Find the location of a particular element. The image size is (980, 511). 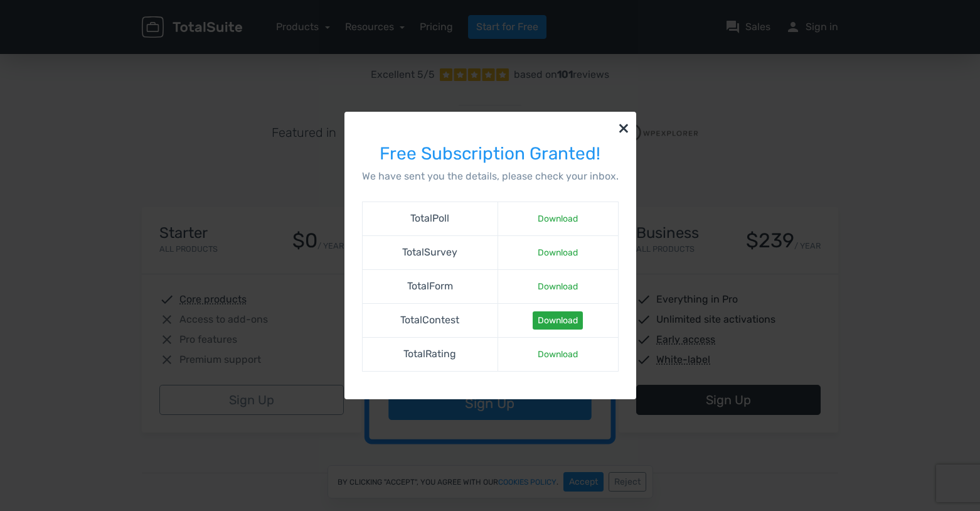

td: TotalContest is located at coordinates (430, 320).